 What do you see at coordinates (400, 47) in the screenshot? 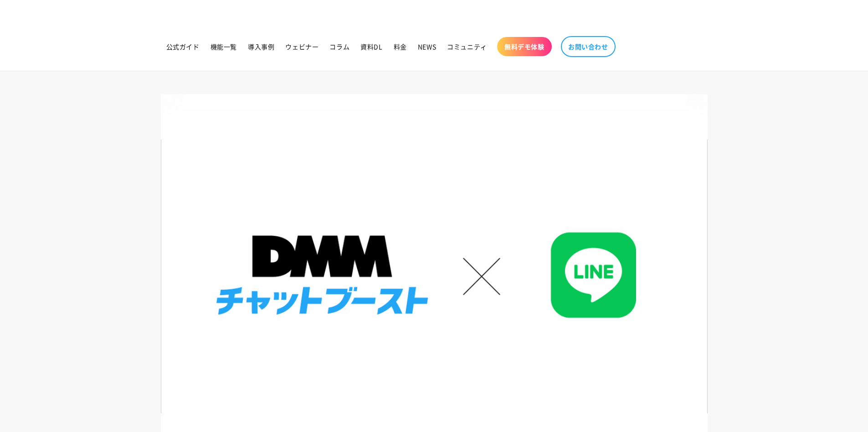
I see `a: 料金` at bounding box center [400, 47].